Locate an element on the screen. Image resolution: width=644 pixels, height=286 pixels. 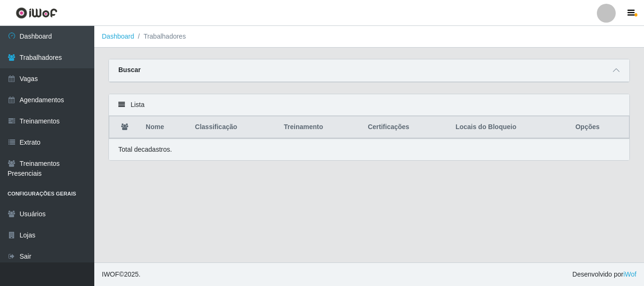
span: IWOF is located at coordinates (110, 274).